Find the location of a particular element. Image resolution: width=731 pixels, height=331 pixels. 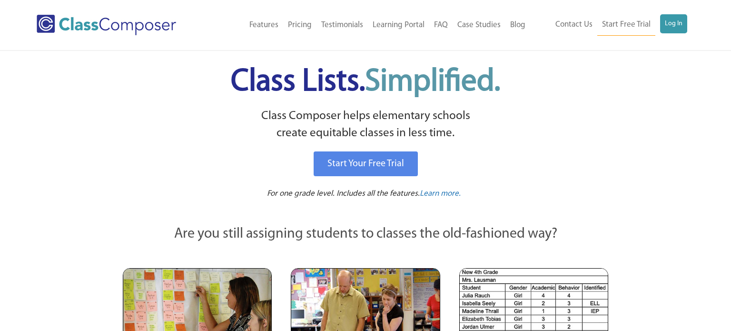

span: Simplified. is located at coordinates (433, 82).